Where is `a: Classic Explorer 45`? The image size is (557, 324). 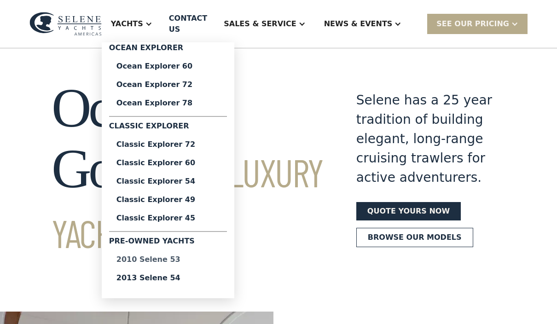 a: Classic Explorer 45 is located at coordinates (168, 218).